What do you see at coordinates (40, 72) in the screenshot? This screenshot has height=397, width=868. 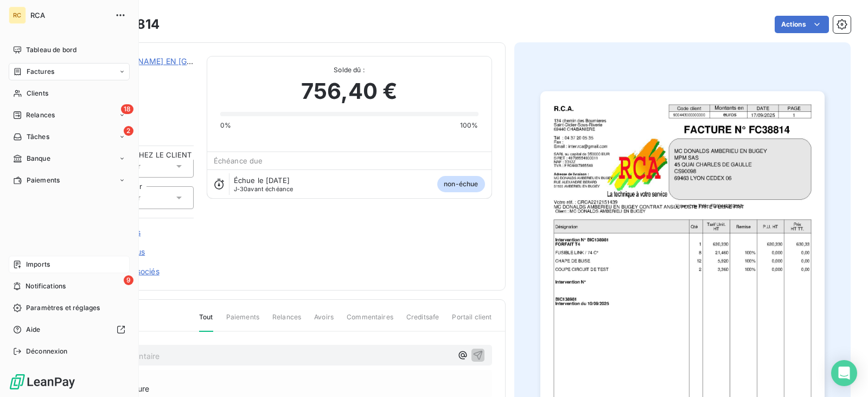 I see `span: Factures` at bounding box center [40, 72].